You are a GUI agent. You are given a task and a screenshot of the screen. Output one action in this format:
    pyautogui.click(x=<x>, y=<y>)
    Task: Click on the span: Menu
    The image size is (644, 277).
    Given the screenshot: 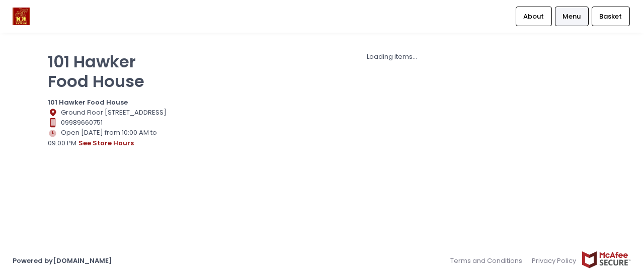 What is the action you would take?
    pyautogui.click(x=572, y=17)
    